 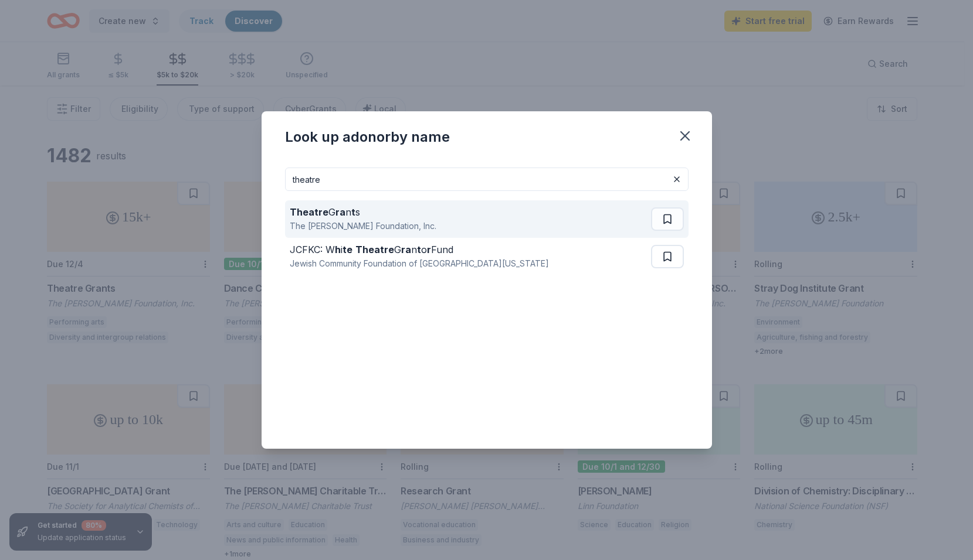 What do you see at coordinates (363, 212) in the screenshot?
I see `div: G n s` at bounding box center [363, 212].